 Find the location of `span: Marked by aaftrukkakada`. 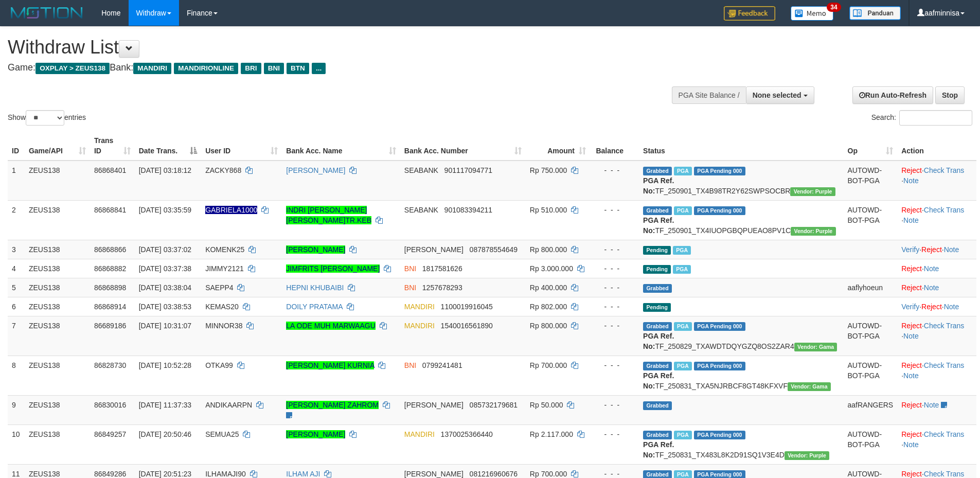

span: Marked by aaftrukkakada is located at coordinates (683, 210).